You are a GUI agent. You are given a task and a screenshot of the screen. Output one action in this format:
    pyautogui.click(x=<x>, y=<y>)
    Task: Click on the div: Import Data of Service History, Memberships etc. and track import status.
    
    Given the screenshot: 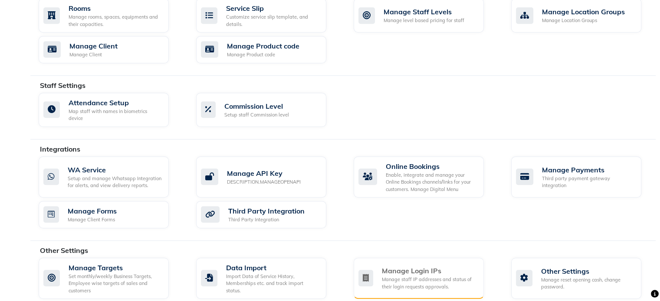 What is the action you would take?
    pyautogui.click(x=272, y=284)
    